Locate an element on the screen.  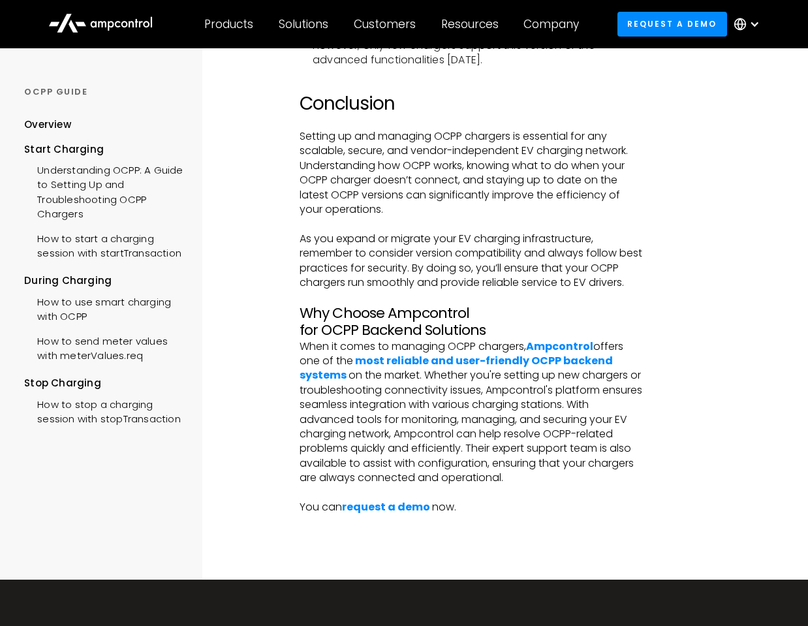
div: OCPP GUIDE is located at coordinates (105, 92).